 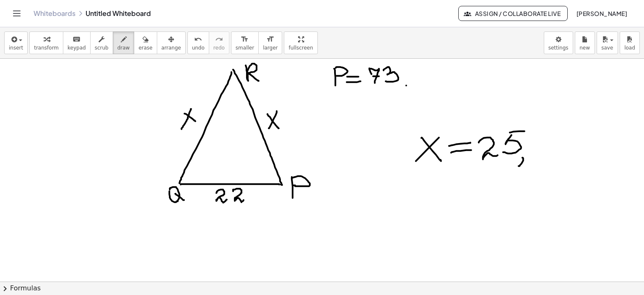 What do you see at coordinates (76, 39) in the screenshot?
I see `i: keyboard` at bounding box center [76, 39].